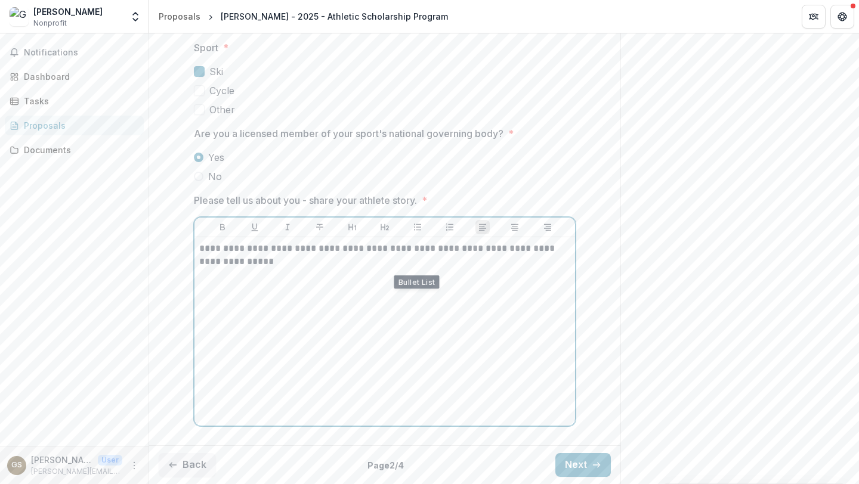 The image size is (859, 484). Describe the element at coordinates (222, 91) in the screenshot. I see `span: Cycle` at that location.